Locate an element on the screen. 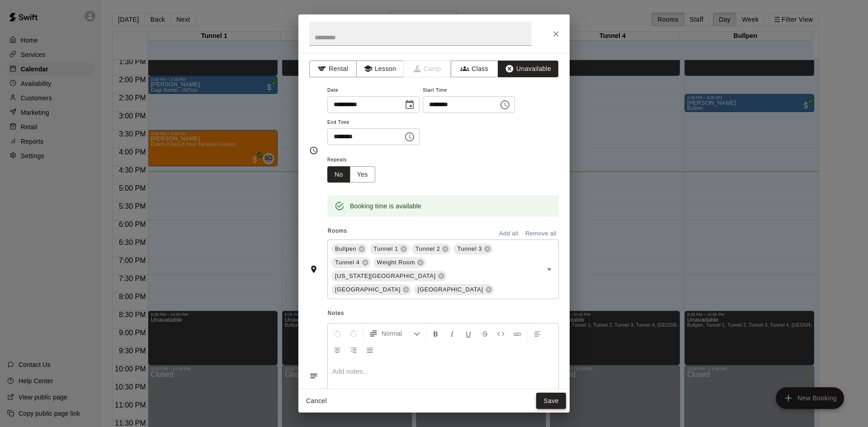 The height and width of the screenshot is (427, 868). button: Cancel is located at coordinates (316, 401).